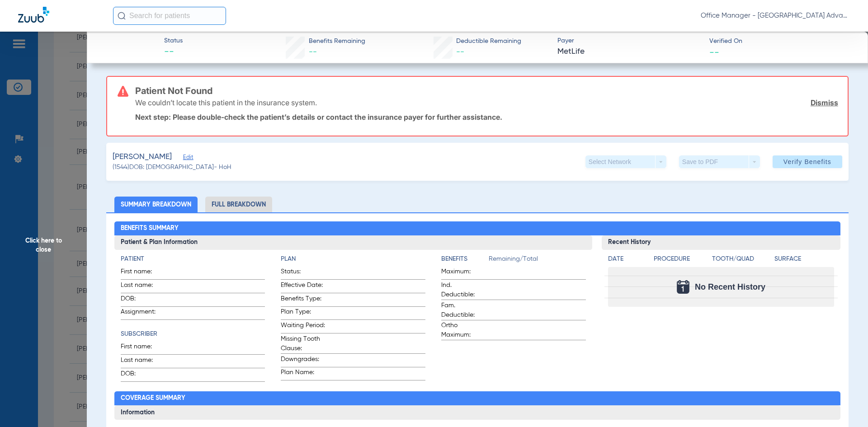 The image size is (868, 427). What do you see at coordinates (682, 261) in the screenshot?
I see `app-breakdown-title: Procedure` at bounding box center [682, 261].